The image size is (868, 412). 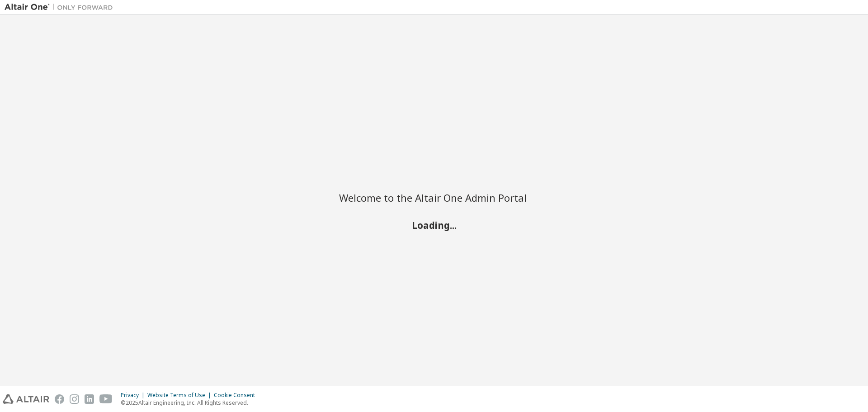 I want to click on div: Cookie Consent, so click(x=237, y=395).